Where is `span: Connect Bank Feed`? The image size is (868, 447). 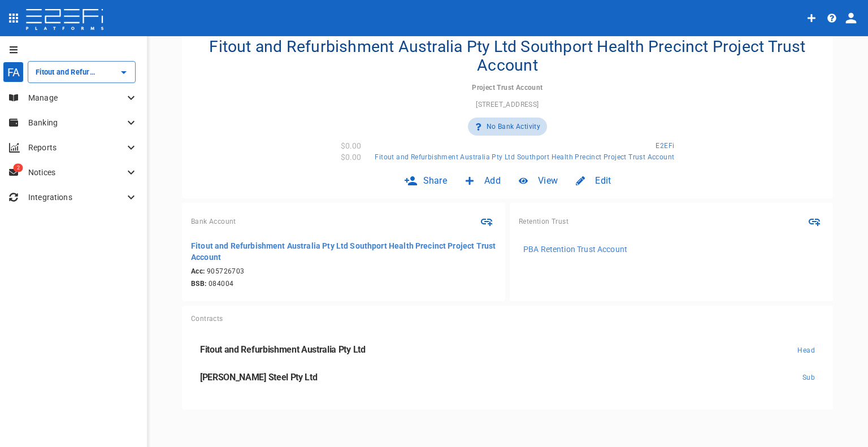 span: Connect Bank Feed is located at coordinates (486, 221).